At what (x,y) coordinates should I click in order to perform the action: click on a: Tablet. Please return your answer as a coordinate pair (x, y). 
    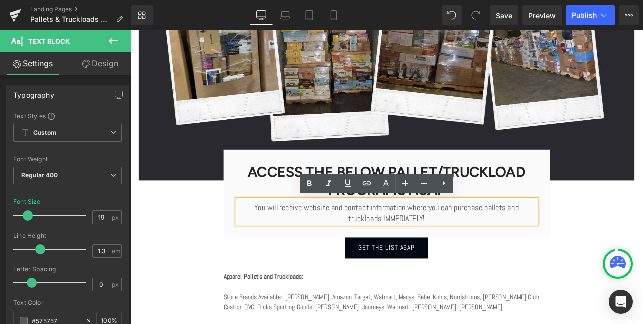
    Looking at the image, I should click on (310, 15).